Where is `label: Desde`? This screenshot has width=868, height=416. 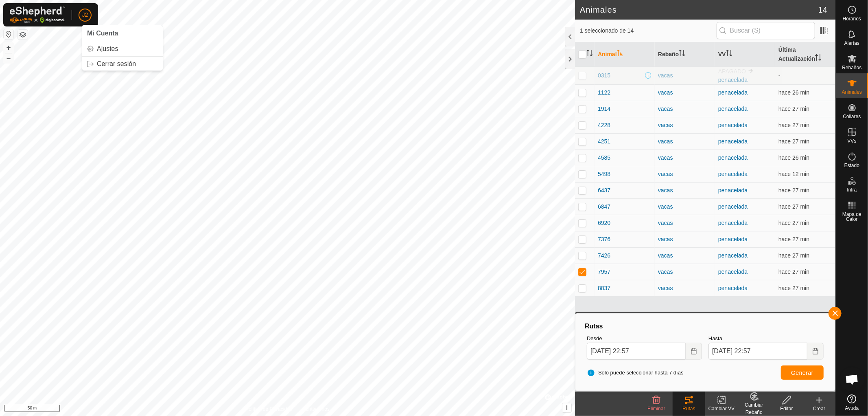 label: Desde is located at coordinates (645, 339).